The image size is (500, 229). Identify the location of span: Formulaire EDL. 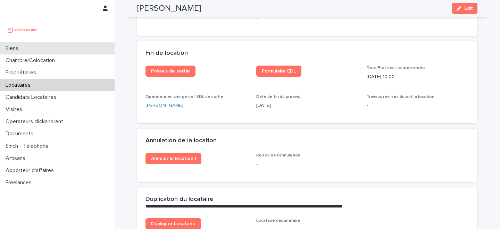
(279, 71).